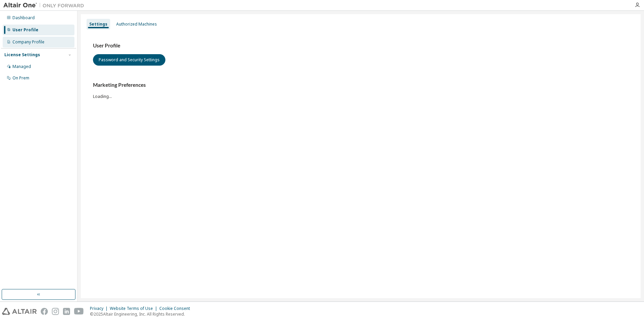 This screenshot has height=321, width=644. Describe the element at coordinates (28, 42) in the screenshot. I see `div: Company Profile` at that location.